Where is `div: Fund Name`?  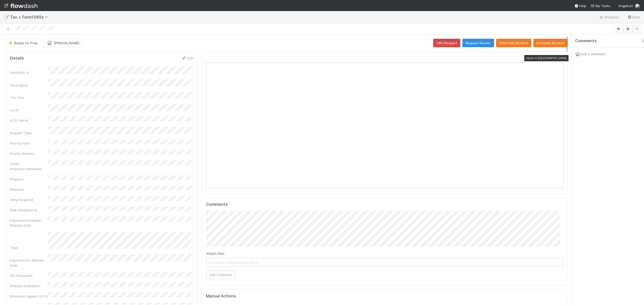 div: Fund Name is located at coordinates (29, 85).